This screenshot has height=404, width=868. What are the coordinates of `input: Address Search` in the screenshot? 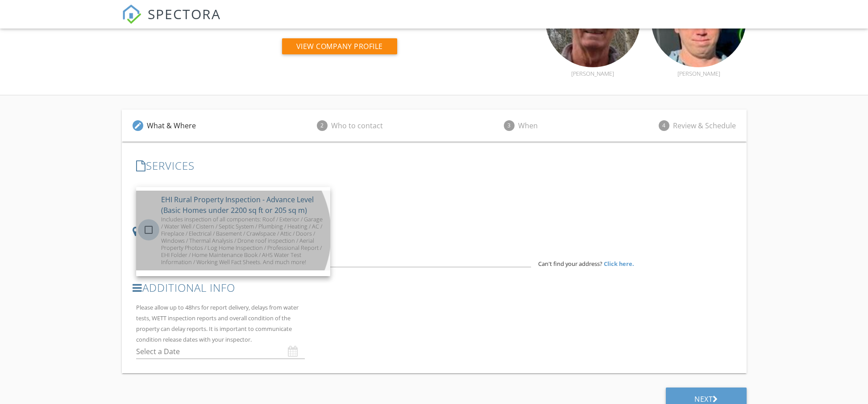 It's located at (333, 257).